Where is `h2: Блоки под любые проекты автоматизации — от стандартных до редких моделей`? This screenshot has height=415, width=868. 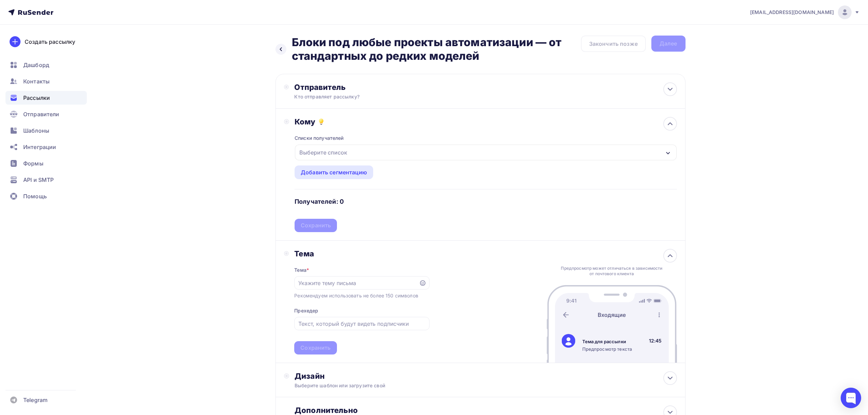 h2: Блоки под любые проекты автоматизации — от стандартных до редких моделей is located at coordinates (437, 49).